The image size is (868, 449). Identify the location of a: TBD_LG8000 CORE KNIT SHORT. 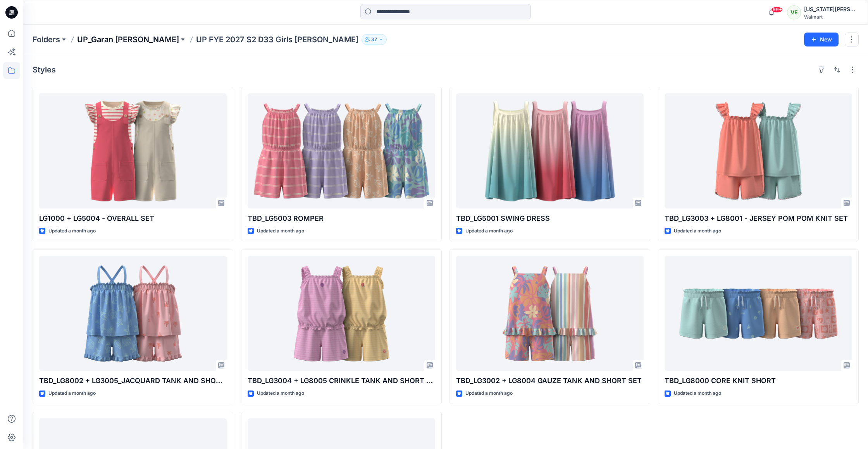
(758, 313).